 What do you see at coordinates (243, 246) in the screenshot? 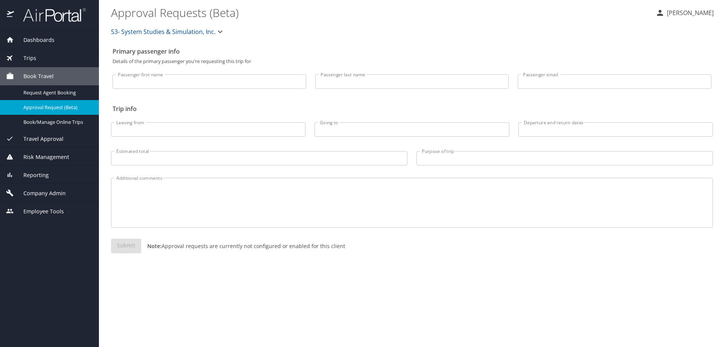
I see `p: Approval requests are currently not configured or enabled for this client` at bounding box center [243, 246].